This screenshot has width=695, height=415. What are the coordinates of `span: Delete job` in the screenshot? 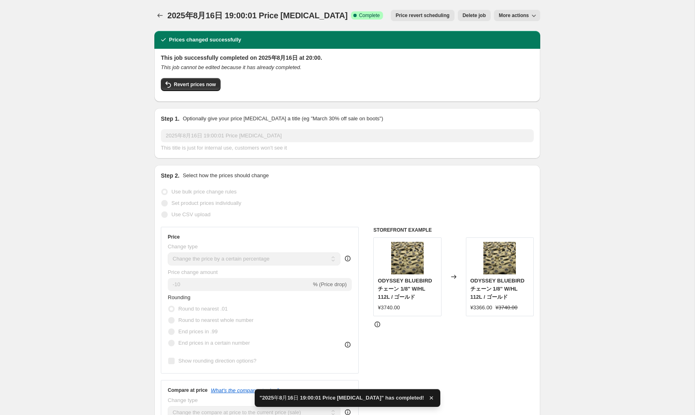 It's located at (474, 15).